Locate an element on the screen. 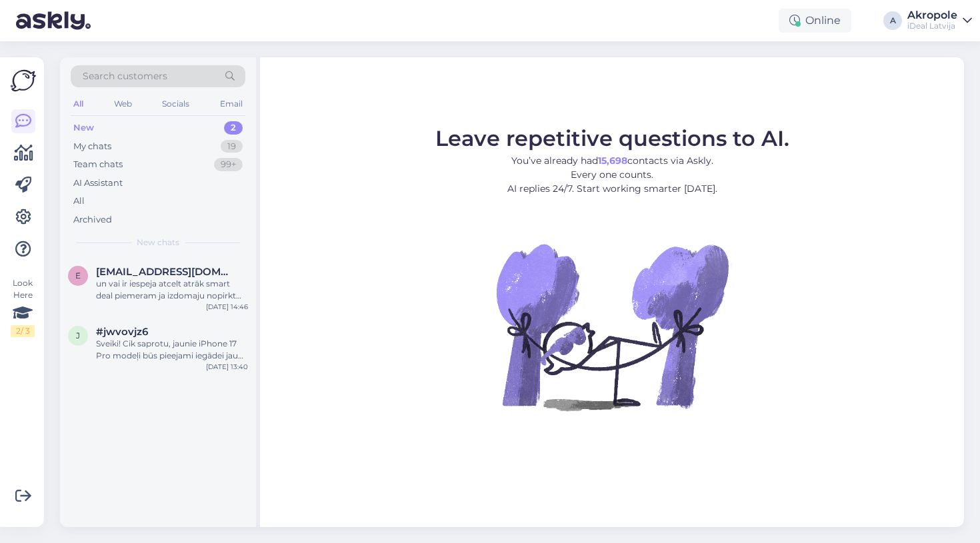 Image resolution: width=980 pixels, height=543 pixels. img: Askly Logo is located at coordinates (23, 80).